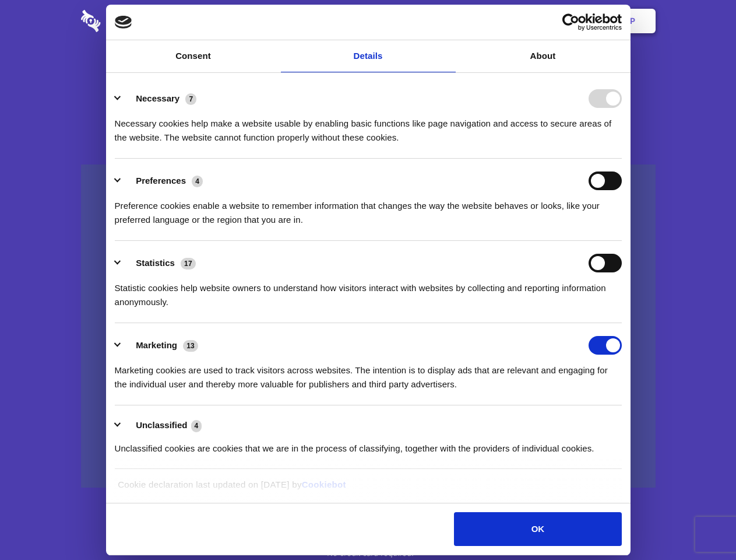 Image resolution: width=736 pixels, height=560 pixels. Describe the element at coordinates (159, 263) in the screenshot. I see `button: Statistics (17)` at that location.